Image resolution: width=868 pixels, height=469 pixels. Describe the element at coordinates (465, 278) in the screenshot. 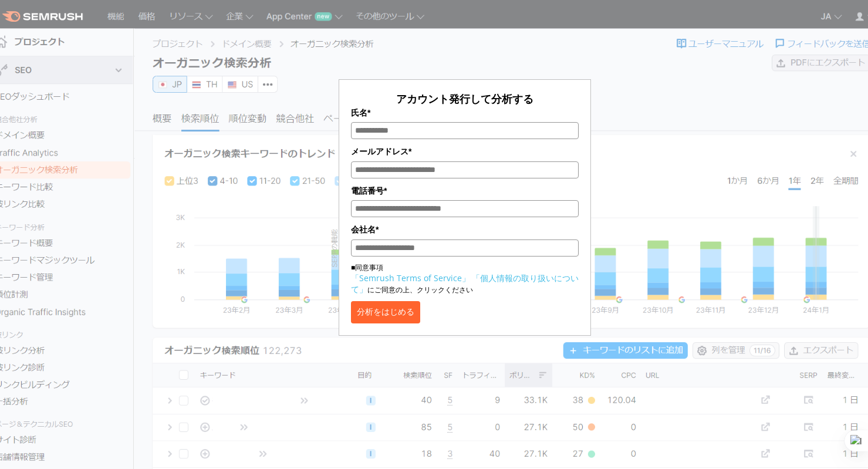

I see `p: ■同意事項 にご同意の上、クリックください` at that location.